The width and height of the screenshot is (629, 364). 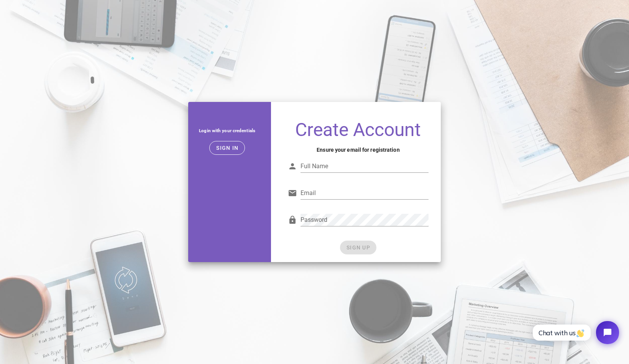 I want to click on button: Open chat widget, so click(x=83, y=18).